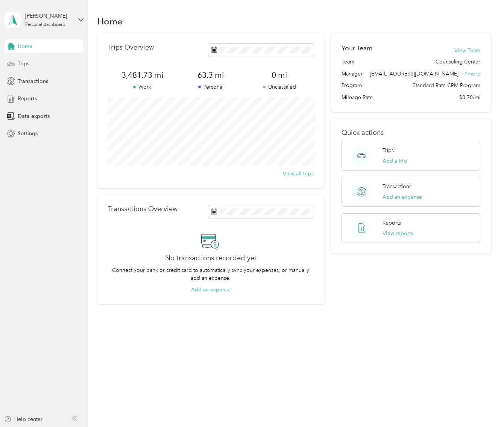 The width and height of the screenshot is (504, 427). What do you see at coordinates (142, 75) in the screenshot?
I see `span: 3,481.73 mi` at bounding box center [142, 75].